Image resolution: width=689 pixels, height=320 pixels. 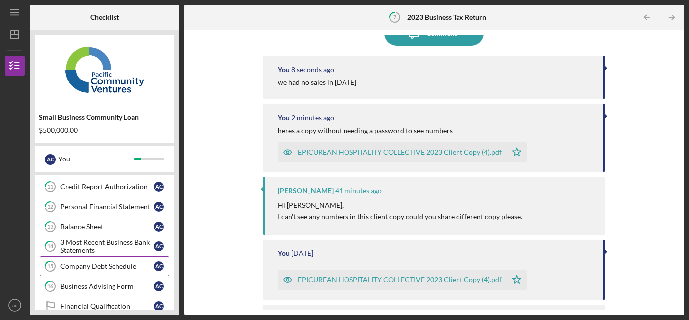 What do you see at coordinates (105, 130) in the screenshot?
I see `div: $500,000.00` at bounding box center [105, 130].